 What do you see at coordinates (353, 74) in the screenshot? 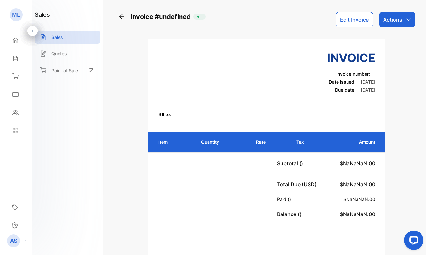
I see `span: Invoice number:` at bounding box center [353, 74].